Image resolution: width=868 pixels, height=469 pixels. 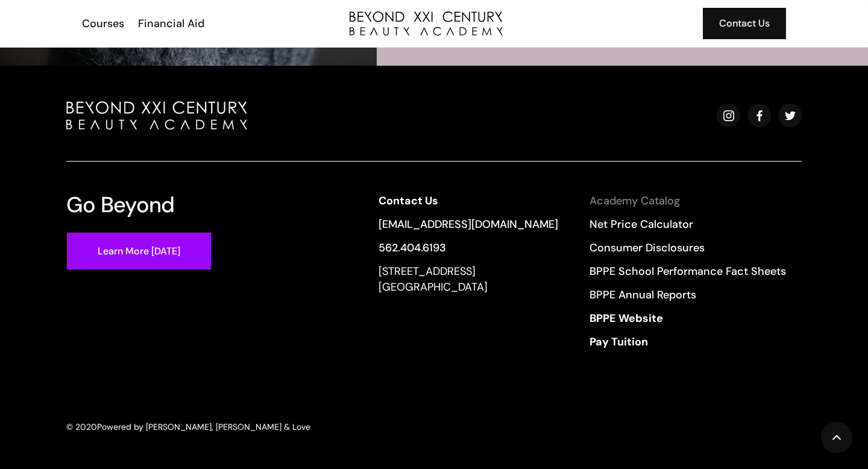 What do you see at coordinates (468, 247) in the screenshot?
I see `a: 562.404.6193` at bounding box center [468, 247].